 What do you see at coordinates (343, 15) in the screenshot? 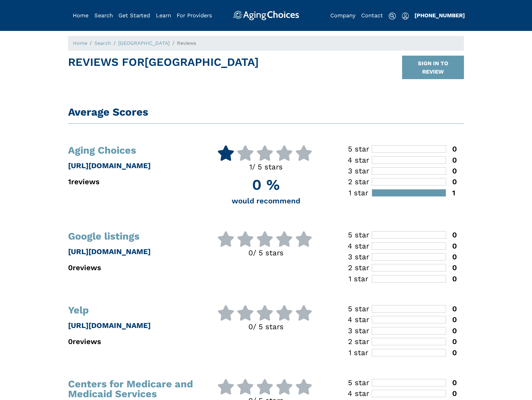
I see `a: Company` at bounding box center [343, 15].